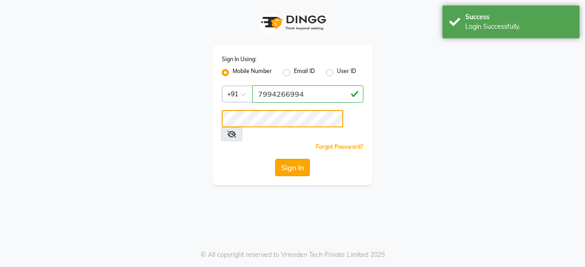  Describe the element at coordinates (239, 59) in the screenshot. I see `label: Sign In Using:` at that location.